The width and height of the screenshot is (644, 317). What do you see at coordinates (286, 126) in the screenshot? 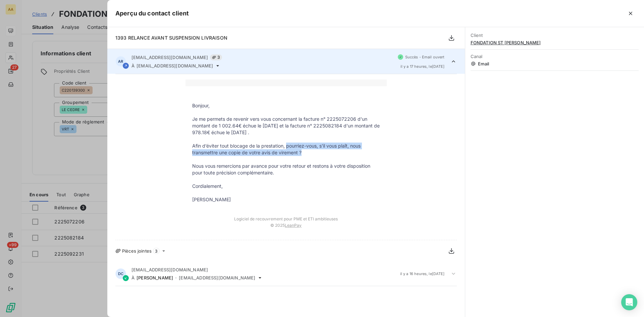
I see `p: Je me permets de revenir vers vous concernant la facture n° 2225072206 d'un montant de 1 002.64€ ...` at bounding box center [286, 126].